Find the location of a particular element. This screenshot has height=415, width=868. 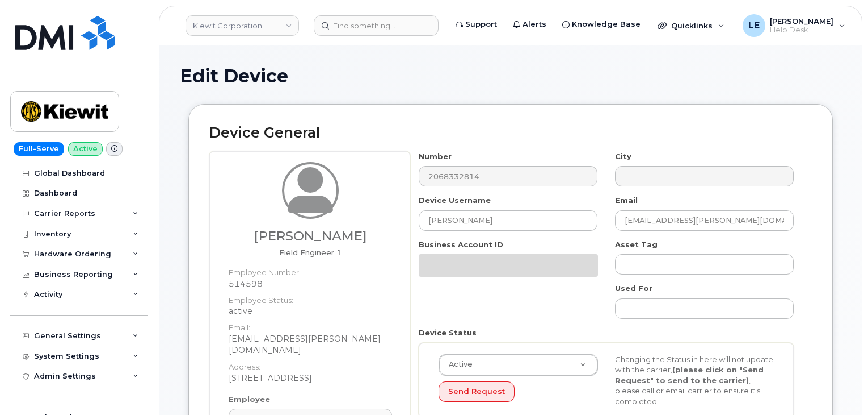

dd: 514598 is located at coordinates (310, 284).